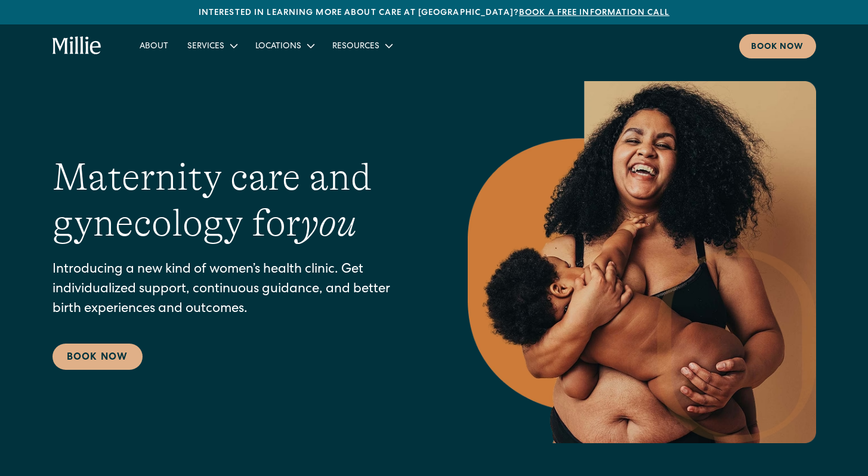 This screenshot has width=868, height=476. I want to click on a: Book now, so click(777, 46).